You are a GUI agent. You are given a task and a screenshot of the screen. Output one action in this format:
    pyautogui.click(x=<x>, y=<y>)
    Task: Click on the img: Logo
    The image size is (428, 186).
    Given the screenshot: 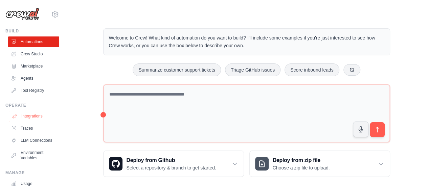 What is the action you would take?
    pyautogui.click(x=22, y=14)
    